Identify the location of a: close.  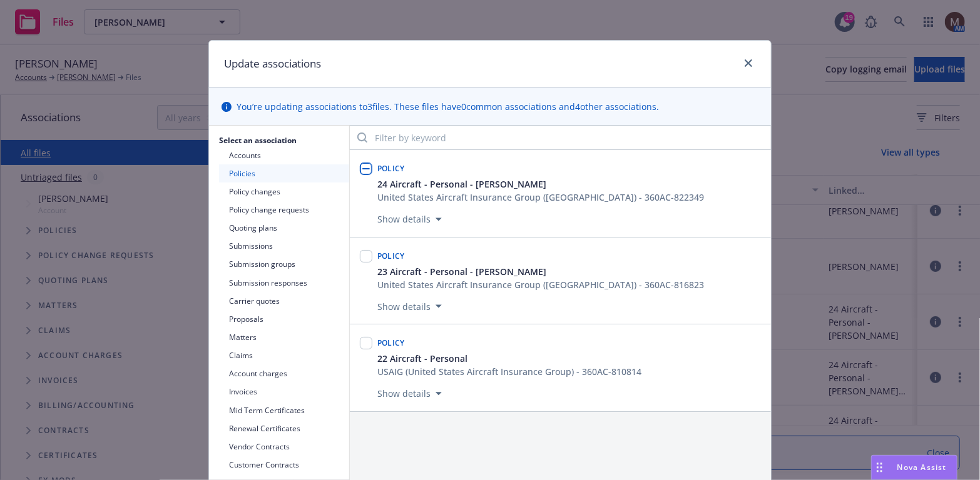
(748, 63).